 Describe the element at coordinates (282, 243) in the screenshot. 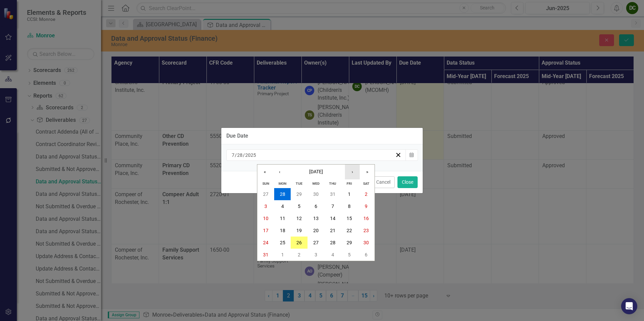

I see `button: August 25, 2025` at that location.